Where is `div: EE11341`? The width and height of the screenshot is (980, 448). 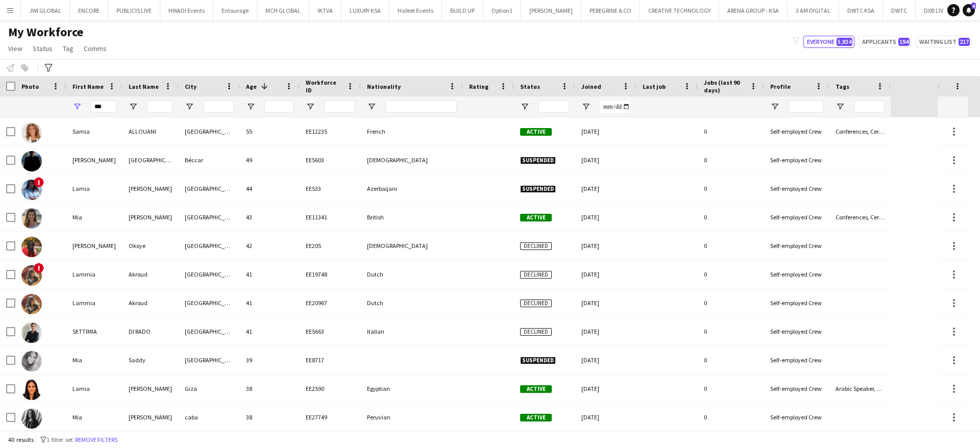 div: EE11341 is located at coordinates (330, 217).